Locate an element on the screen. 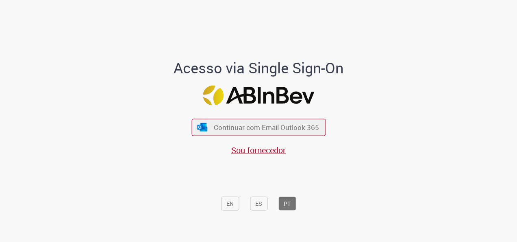 This screenshot has width=517, height=242. h1: Acesso via Single Sign-On is located at coordinates (259, 67).